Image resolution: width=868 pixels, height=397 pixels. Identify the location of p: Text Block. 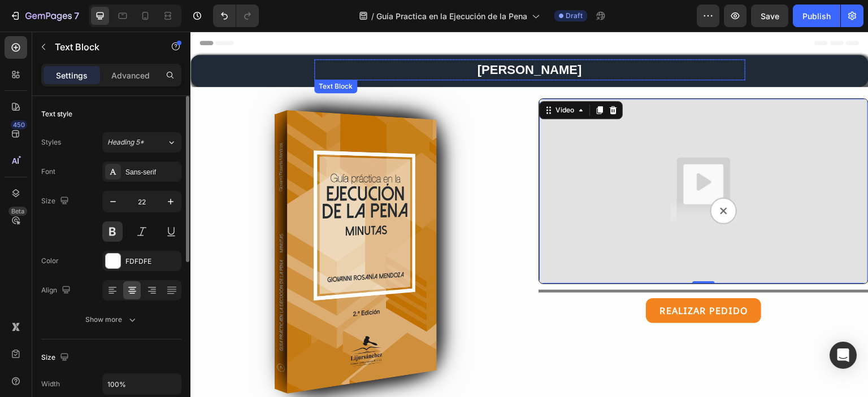
(103, 47).